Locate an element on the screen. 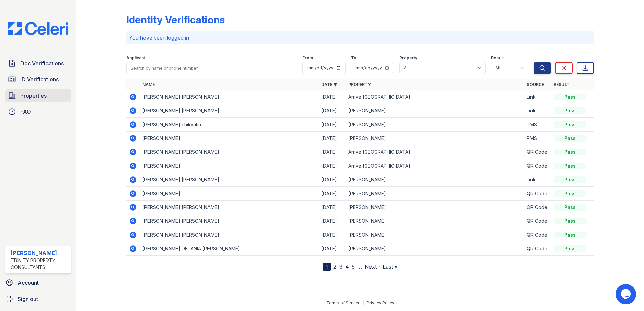 The height and width of the screenshot is (311, 644). a: 5 is located at coordinates (353, 267).